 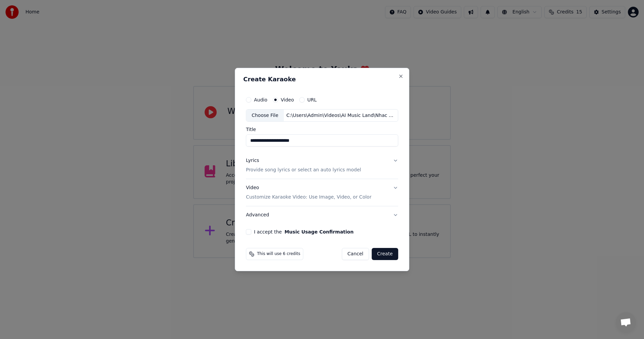 What do you see at coordinates (322, 193) in the screenshot?
I see `button: VideoCustomize Karaoke Video: Use Image, Video, or Color` at bounding box center [322, 193].